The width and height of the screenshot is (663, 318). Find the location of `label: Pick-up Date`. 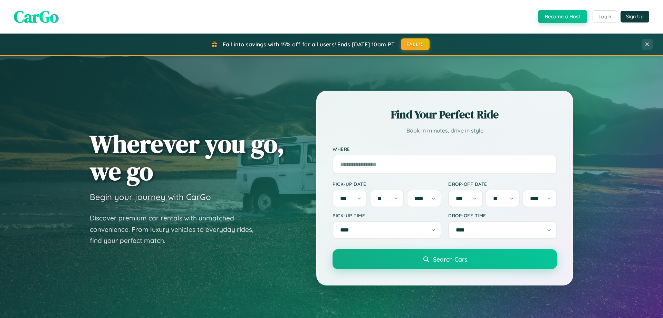

label: Pick-up Date is located at coordinates (387, 183).